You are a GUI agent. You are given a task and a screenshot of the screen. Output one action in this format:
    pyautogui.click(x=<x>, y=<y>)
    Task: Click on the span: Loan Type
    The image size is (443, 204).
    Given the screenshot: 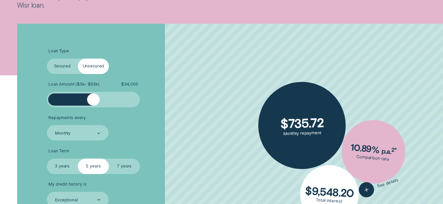 What is the action you would take?
    pyautogui.click(x=59, y=51)
    